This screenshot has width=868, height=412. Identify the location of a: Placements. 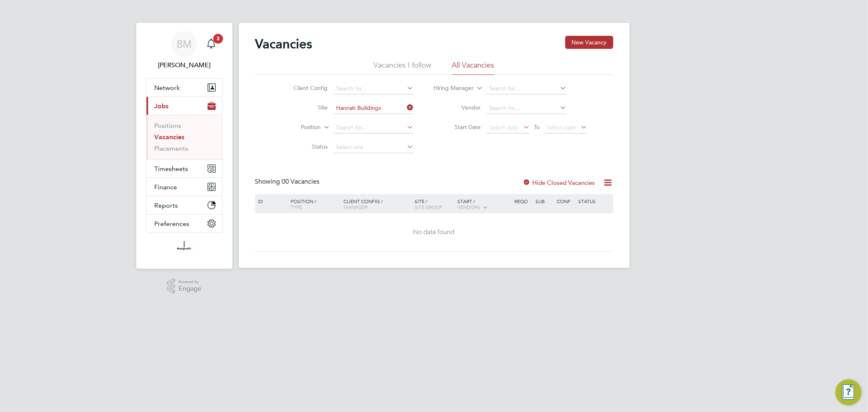
(172, 148).